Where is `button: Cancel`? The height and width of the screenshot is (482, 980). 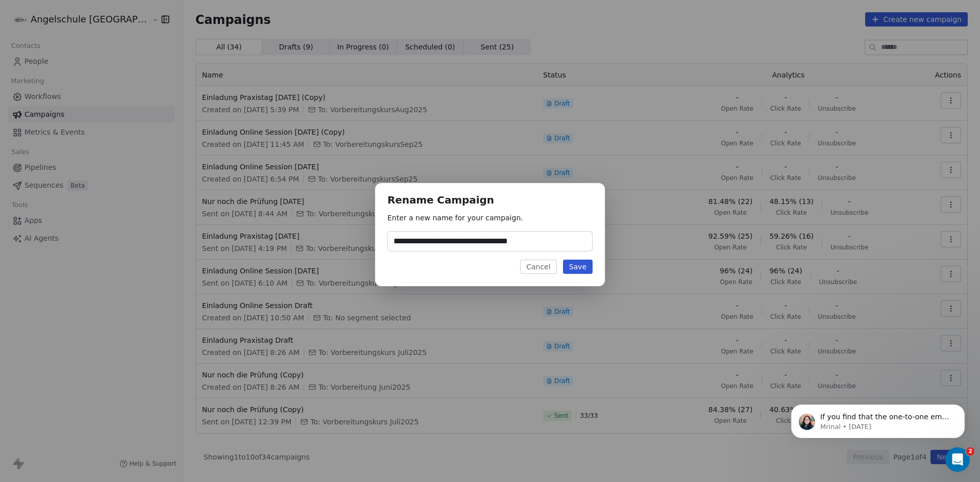 button: Cancel is located at coordinates (538, 267).